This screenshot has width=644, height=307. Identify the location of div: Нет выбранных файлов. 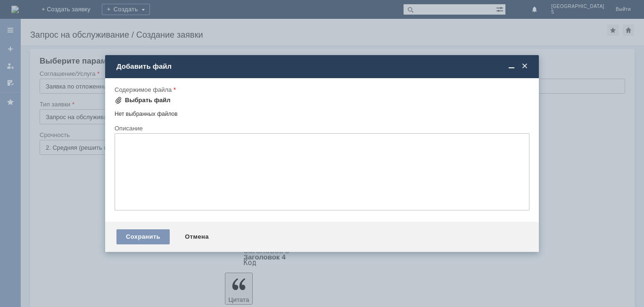
(322, 112).